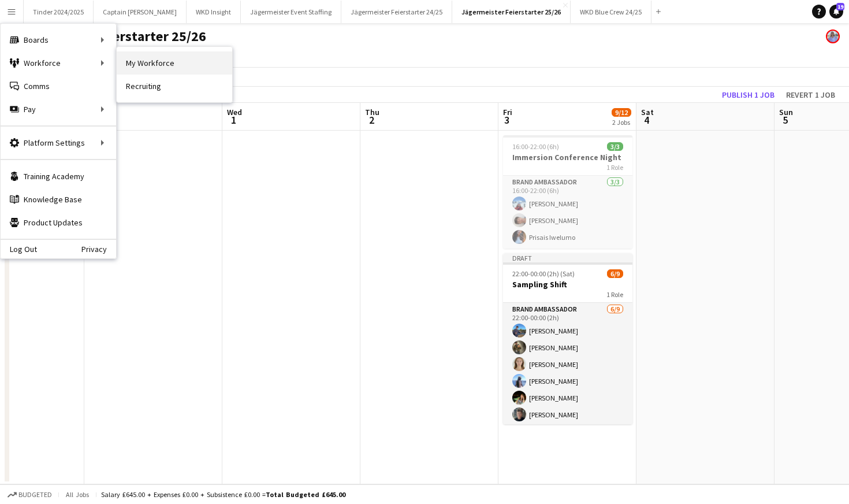  What do you see at coordinates (568, 192) in the screenshot?
I see `div: 16:00-22:00 (6h)3/3Immersion Conference Night1 RoleBrand Ambassador3/316:00-22:00 (6h)[PERSON_NAM...` at bounding box center [568, 192].